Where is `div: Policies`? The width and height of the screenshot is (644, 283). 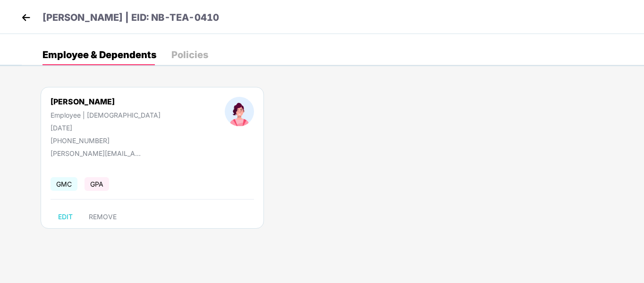 div: Policies is located at coordinates (190, 55).